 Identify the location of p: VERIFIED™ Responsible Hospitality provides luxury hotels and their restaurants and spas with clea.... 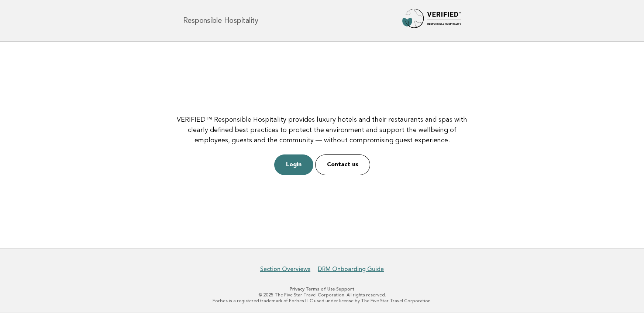
(322, 131).